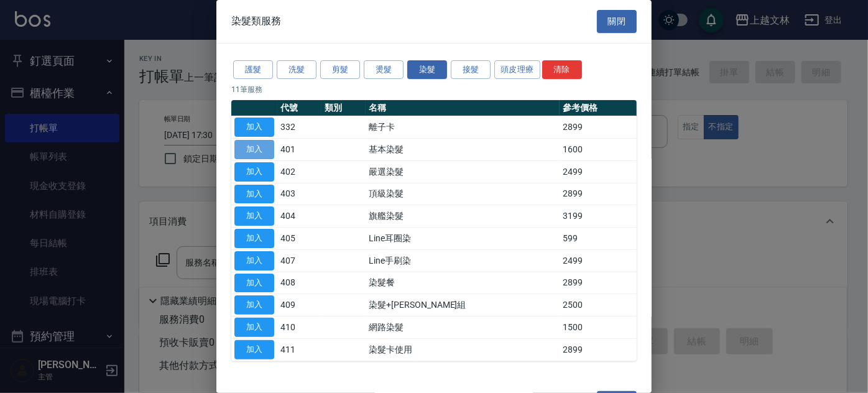  Describe the element at coordinates (471, 70) in the screenshot. I see `button: 接髮` at that location.